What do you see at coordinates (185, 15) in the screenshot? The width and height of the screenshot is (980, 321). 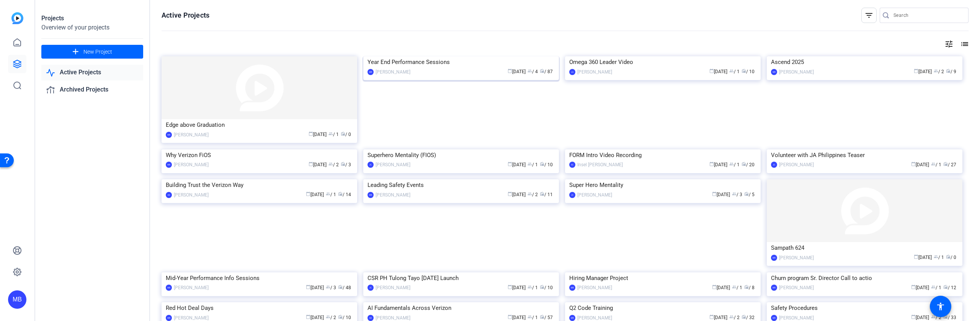 I see `h1: Active Projects` at bounding box center [185, 15].